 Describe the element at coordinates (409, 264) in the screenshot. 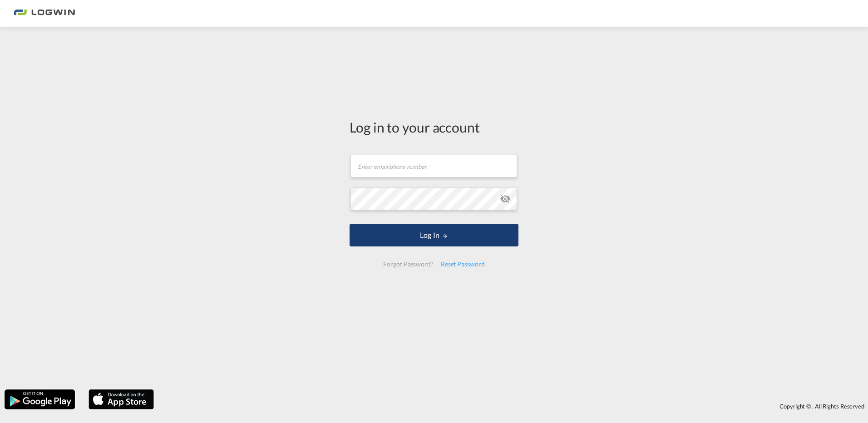

I see `div: Forgot Password?` at that location.